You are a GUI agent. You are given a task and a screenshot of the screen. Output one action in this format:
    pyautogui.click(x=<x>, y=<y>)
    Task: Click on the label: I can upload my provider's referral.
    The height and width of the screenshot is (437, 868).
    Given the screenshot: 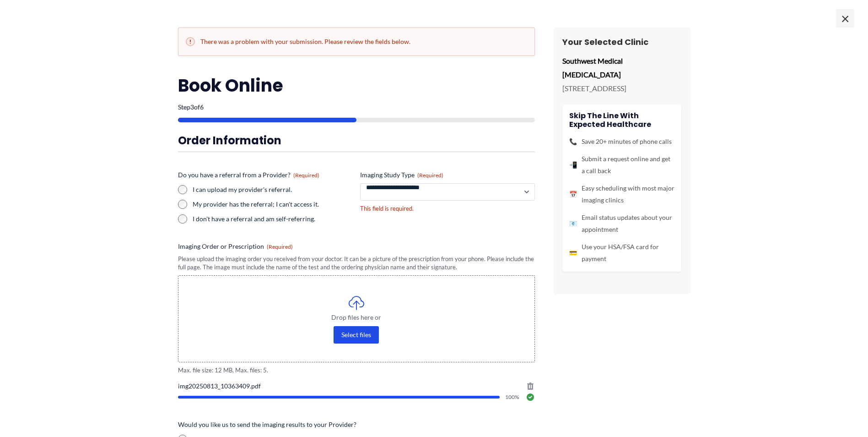 What is the action you would take?
    pyautogui.click(x=273, y=190)
    